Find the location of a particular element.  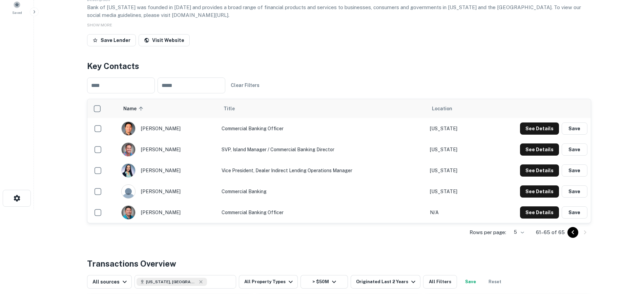

div: Chat Widget is located at coordinates (627, 256).